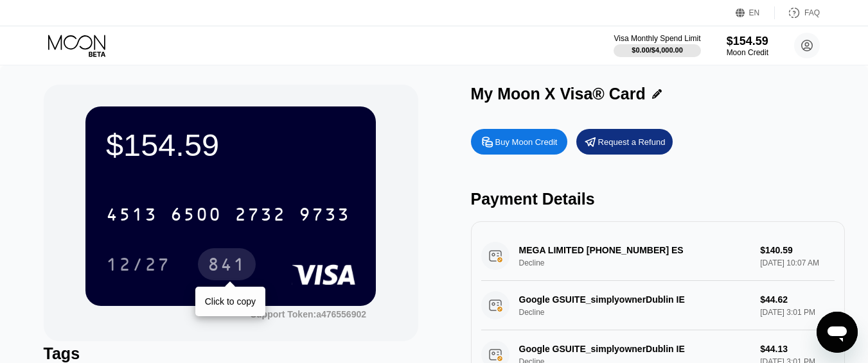 The width and height of the screenshot is (868, 363). What do you see at coordinates (656, 45) in the screenshot?
I see `div: Visa Monthly Spend Limit$0.00/$4,000.00` at bounding box center [656, 45].